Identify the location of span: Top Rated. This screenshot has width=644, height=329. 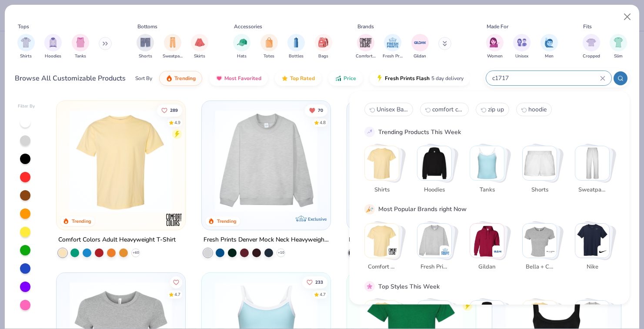
(303, 78).